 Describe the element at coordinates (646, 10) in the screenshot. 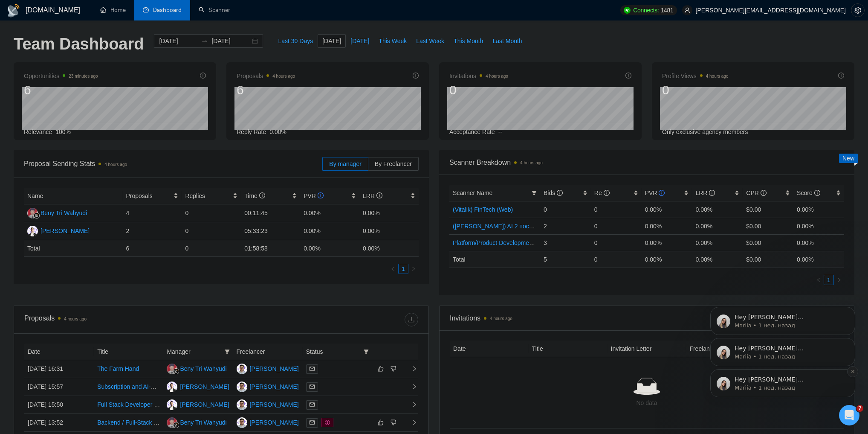

I see `span: Connects:` at that location.